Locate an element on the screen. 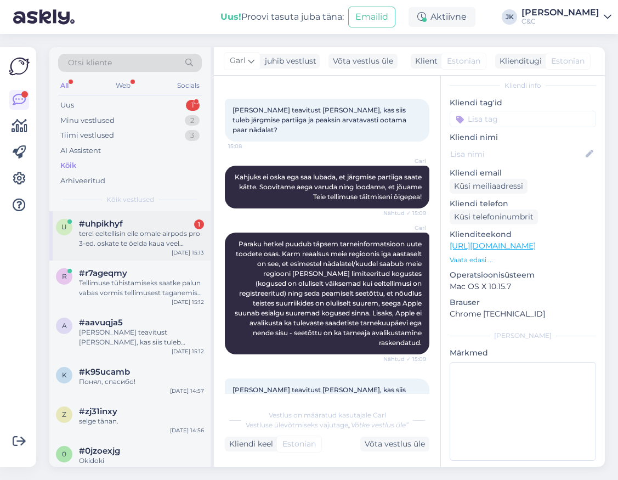  span: 15:08 is located at coordinates (249, 146).